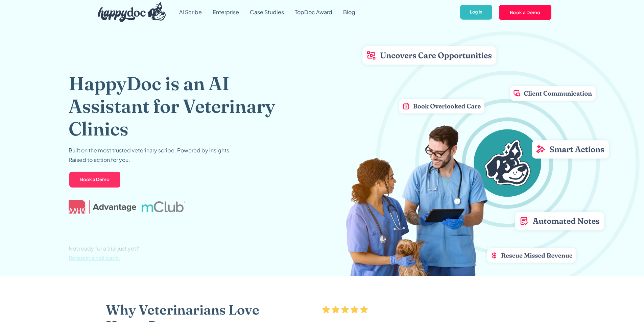  Describe the element at coordinates (104, 254) in the screenshot. I see `p: Not ready for a trial just yet?` at that location.